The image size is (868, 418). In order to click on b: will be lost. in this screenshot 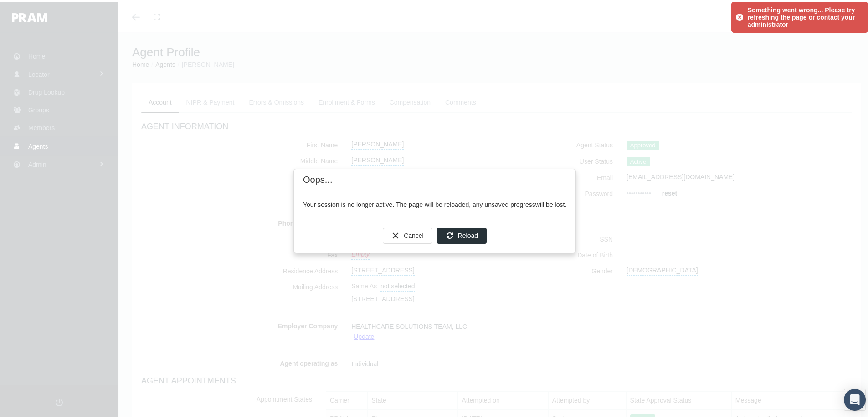, I will do `click(551, 203)`.